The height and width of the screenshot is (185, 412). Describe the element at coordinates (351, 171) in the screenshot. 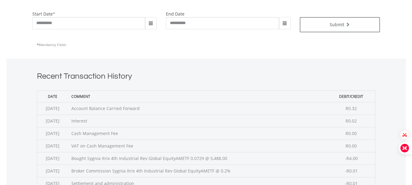

I see `span: -R0.01` at that location.